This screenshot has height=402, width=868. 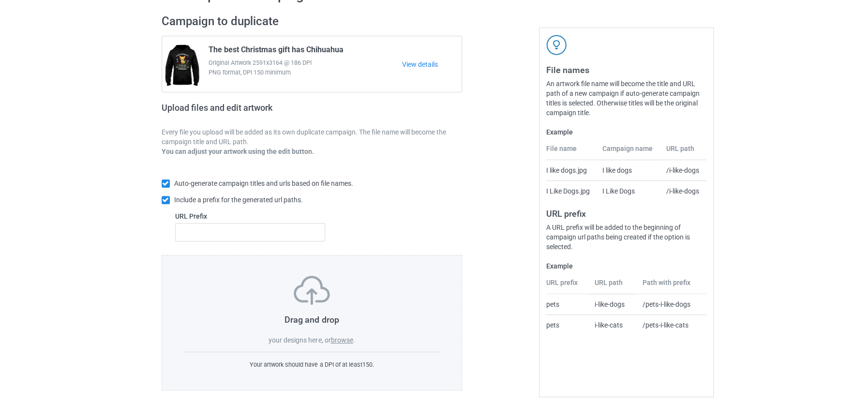 I want to click on span: your designs here, or, so click(x=300, y=340).